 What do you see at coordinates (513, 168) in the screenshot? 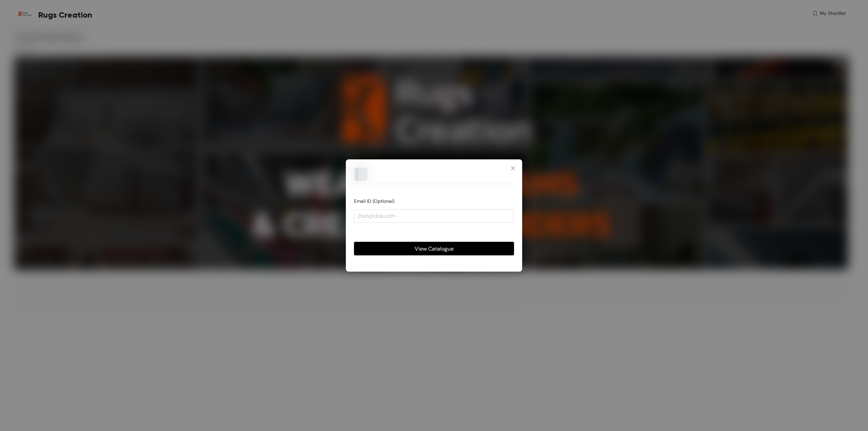
I see `span: close` at bounding box center [513, 168].